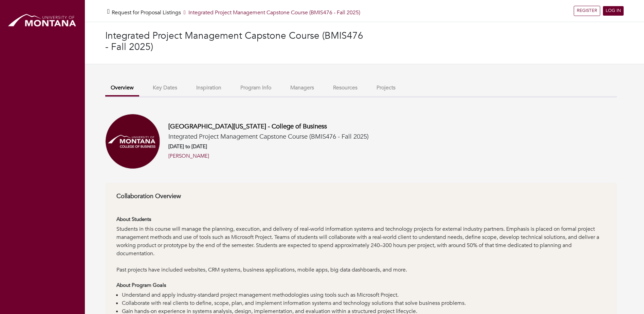 This screenshot has width=644, height=314. I want to click on li: Collaborate with real clients to define, scope, plan, and implement information systems and techn..., so click(363, 303).